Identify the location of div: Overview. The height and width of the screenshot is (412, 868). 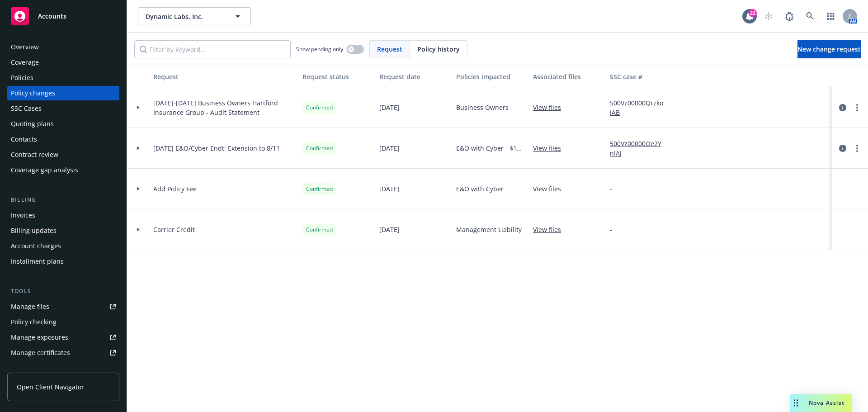
(25, 47).